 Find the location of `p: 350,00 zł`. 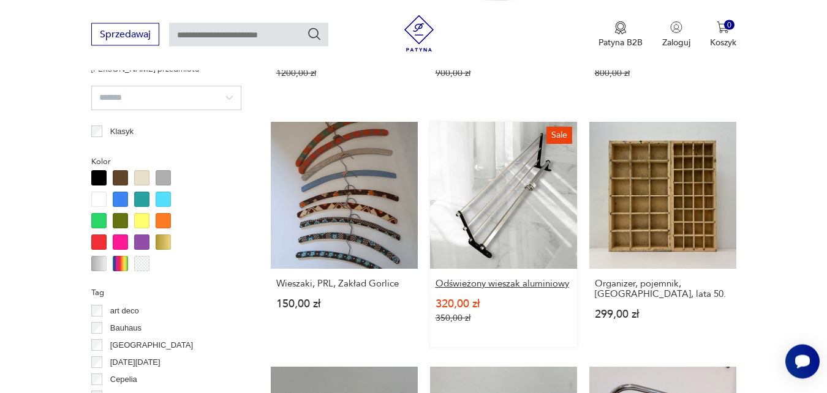

p: 350,00 zł is located at coordinates (504, 318).